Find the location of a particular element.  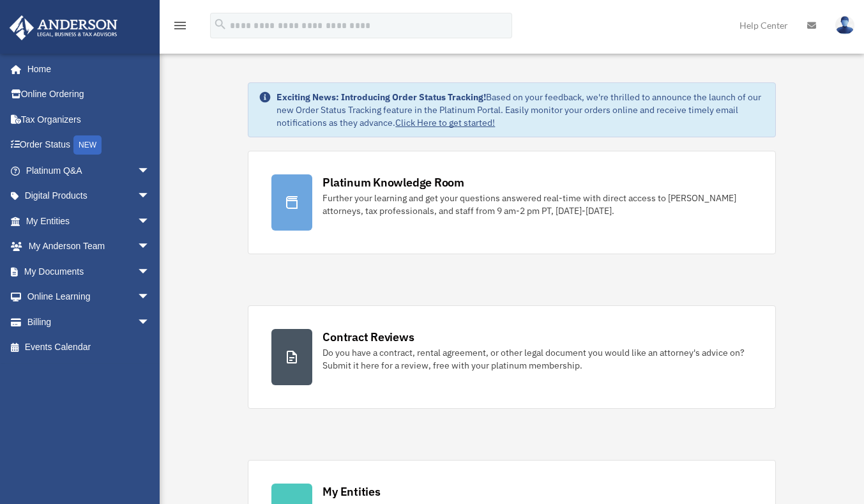

a: Home is located at coordinates (85, 69).